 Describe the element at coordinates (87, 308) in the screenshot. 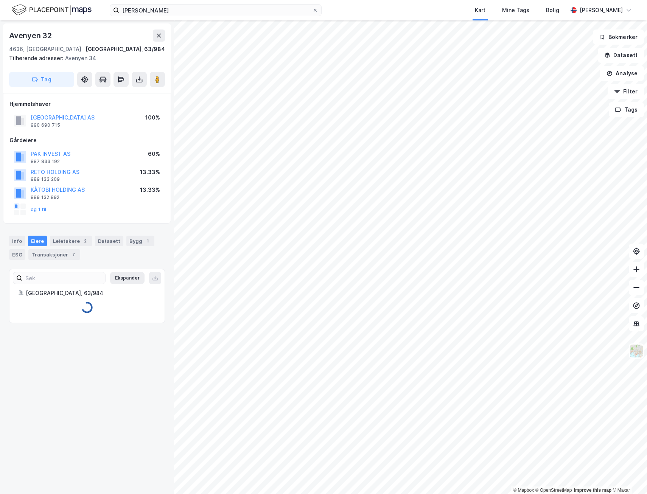

I see `img: spinner.a6d8c91a73a9ac5275cf975e30b51cfb.svg` at that location.